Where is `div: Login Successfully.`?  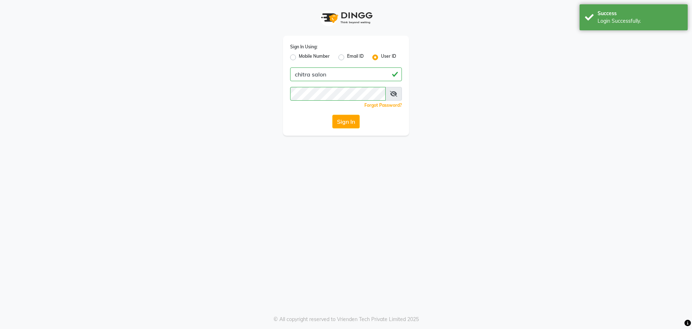
div: Login Successfully. is located at coordinates (640, 21).